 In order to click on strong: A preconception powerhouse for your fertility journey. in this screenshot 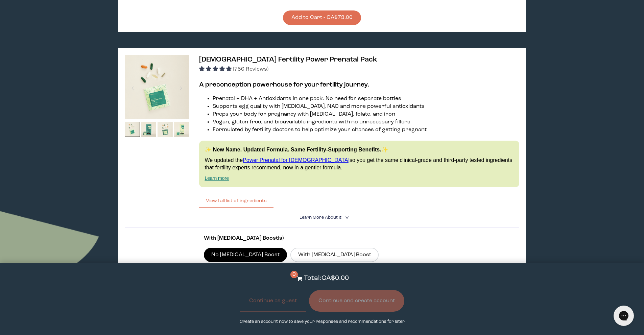, I will do `click(284, 85)`.